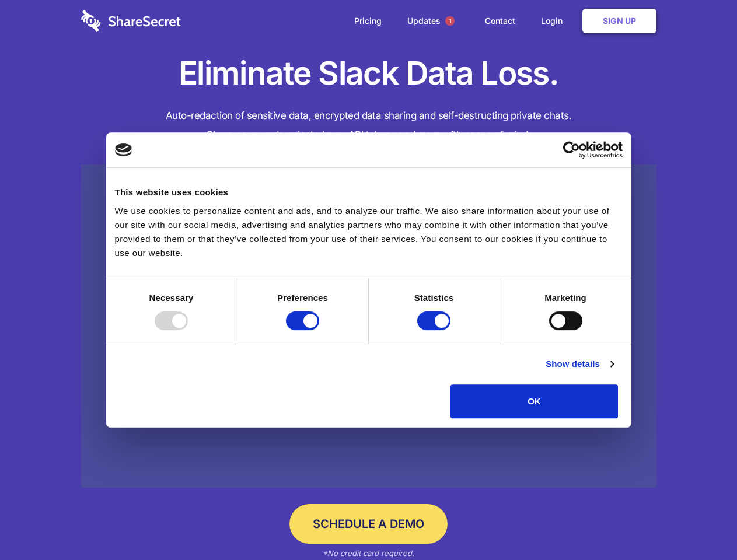  What do you see at coordinates (534, 401) in the screenshot?
I see `button: OK` at bounding box center [534, 401].